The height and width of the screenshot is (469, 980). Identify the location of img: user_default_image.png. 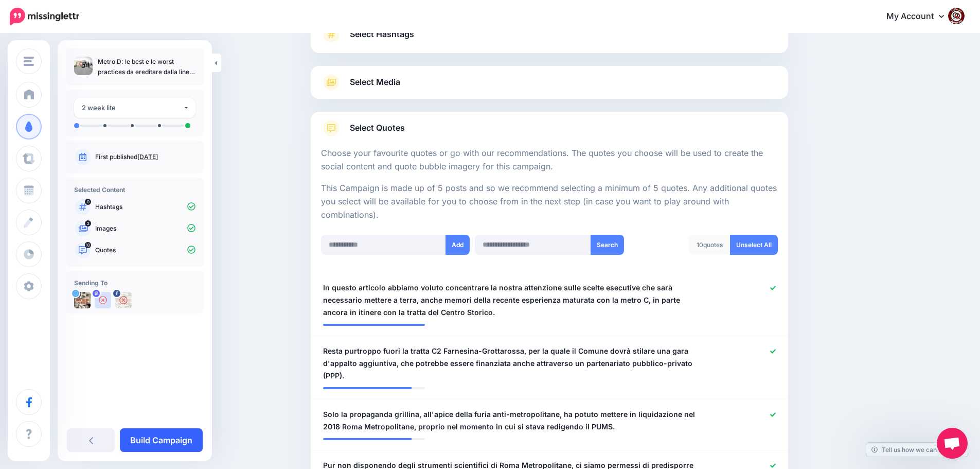
(103, 300).